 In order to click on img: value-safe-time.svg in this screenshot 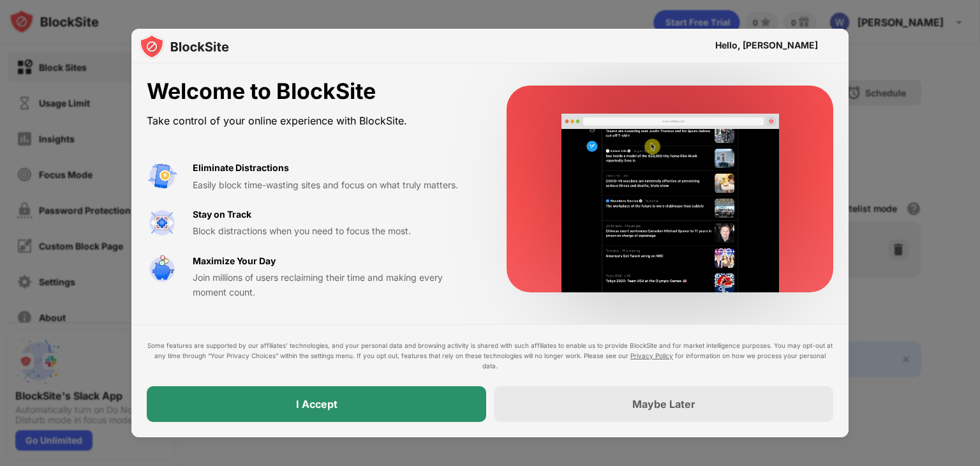, I will do `click(162, 269)`.